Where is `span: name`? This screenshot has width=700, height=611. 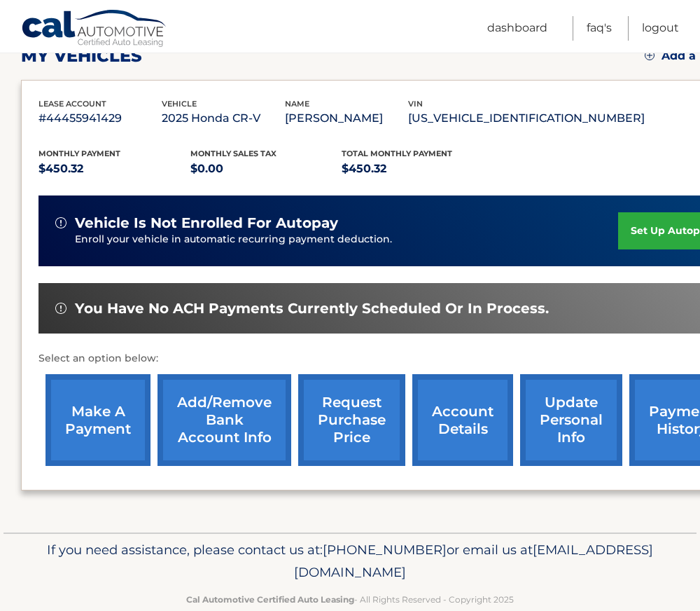 span: name is located at coordinates (297, 103).